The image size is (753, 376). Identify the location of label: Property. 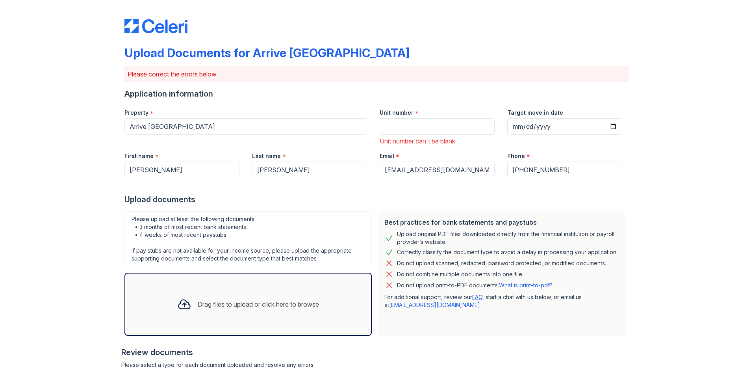
(136, 113).